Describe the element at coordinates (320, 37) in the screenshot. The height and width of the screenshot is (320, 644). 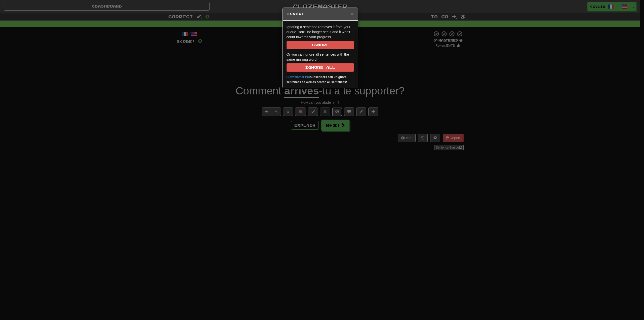
I see `p: Ignoring a sentence removes it from your queue. You'll no longer see it and it won't count toward...` at that location.